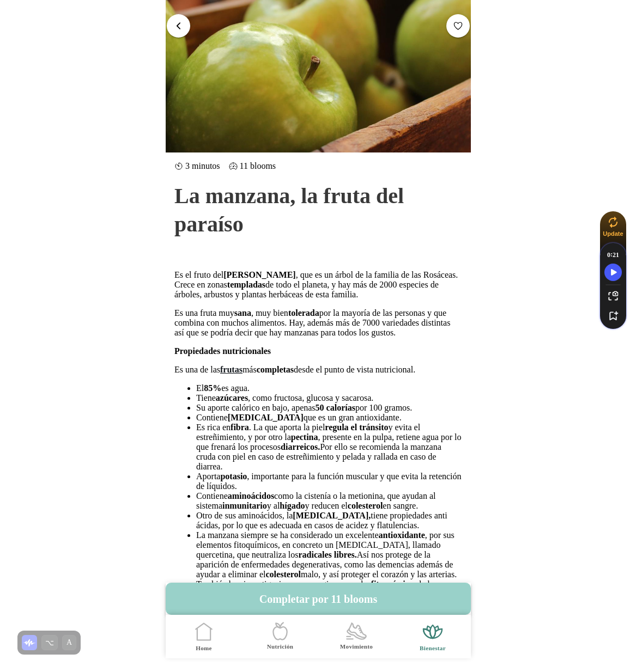  What do you see at coordinates (433, 649) in the screenshot?
I see `ion-label: Bienestar` at bounding box center [433, 649].